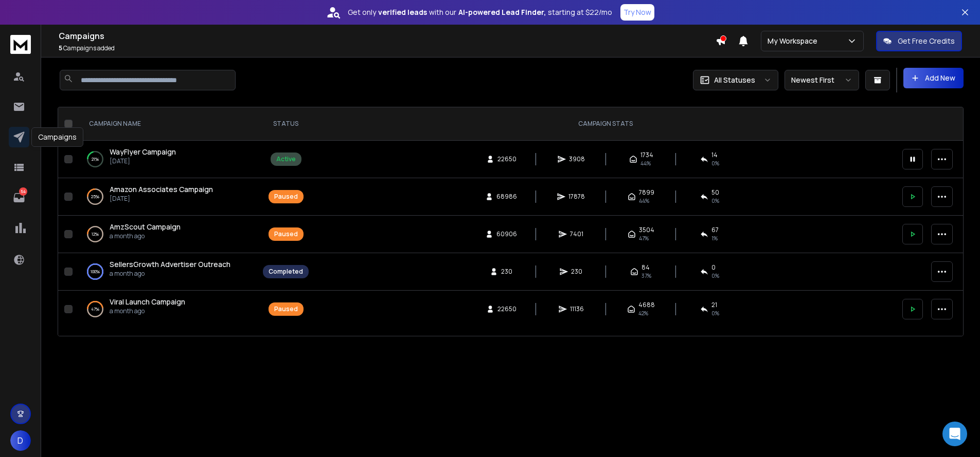 This screenshot has height=457, width=980. Describe the element at coordinates (387, 48) in the screenshot. I see `p: Campaigns added` at that location.